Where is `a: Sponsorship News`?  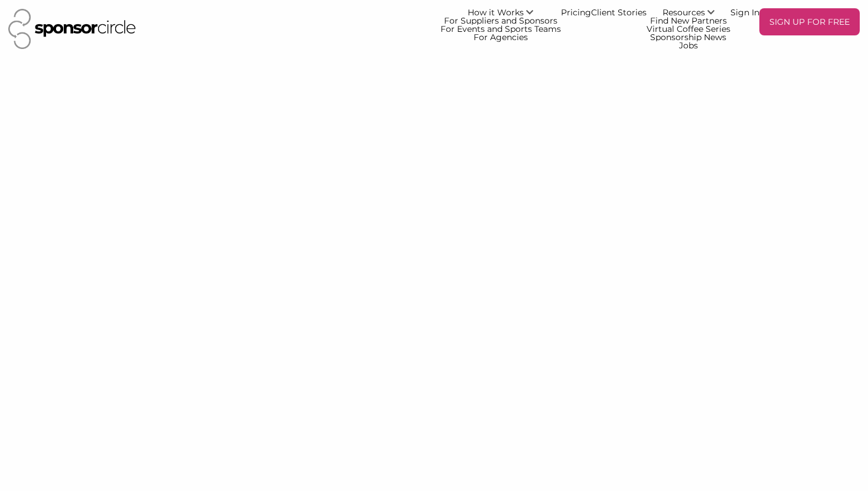 a: Sponsorship News is located at coordinates (688, 37).